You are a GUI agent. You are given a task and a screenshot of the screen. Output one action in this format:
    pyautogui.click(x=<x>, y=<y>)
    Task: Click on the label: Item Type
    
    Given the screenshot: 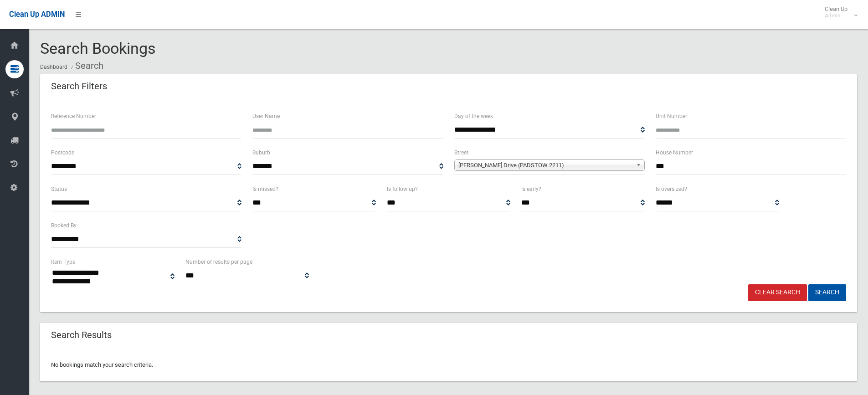 What is the action you would take?
    pyautogui.click(x=63, y=262)
    